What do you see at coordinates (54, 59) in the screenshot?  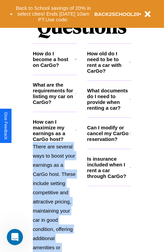 I see `h3: How do I become a host on CarGo?` at bounding box center [54, 59].